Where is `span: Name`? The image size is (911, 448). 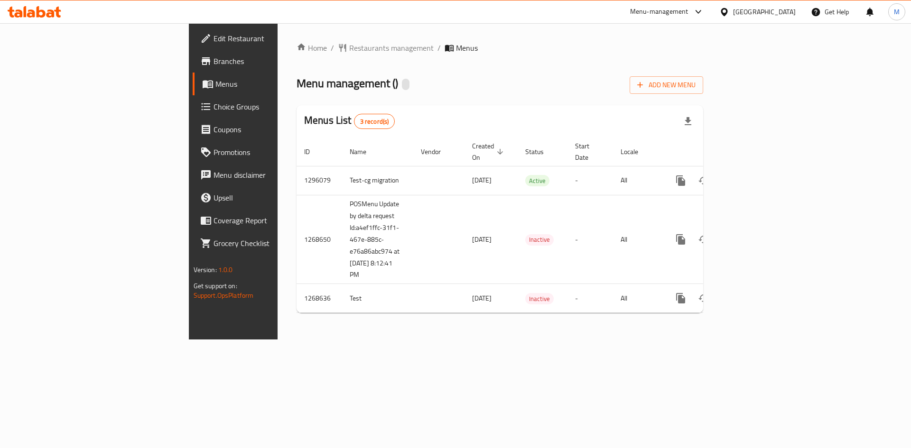 span: Name is located at coordinates (364, 152).